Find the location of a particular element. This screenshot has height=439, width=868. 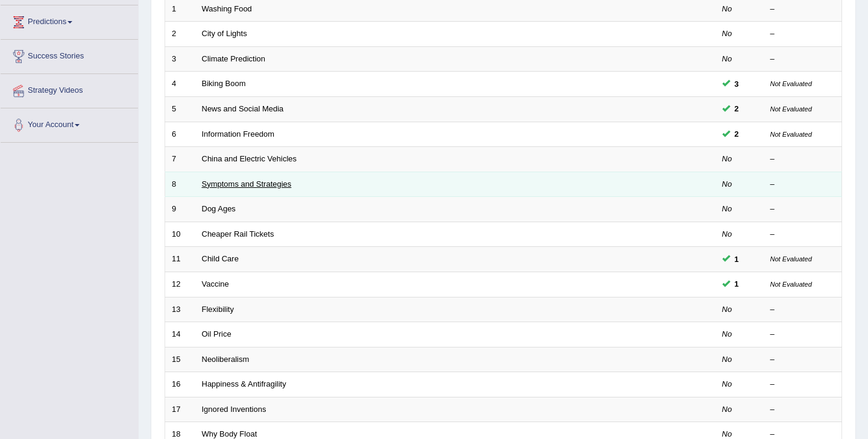

a: Child Care is located at coordinates (220, 259).